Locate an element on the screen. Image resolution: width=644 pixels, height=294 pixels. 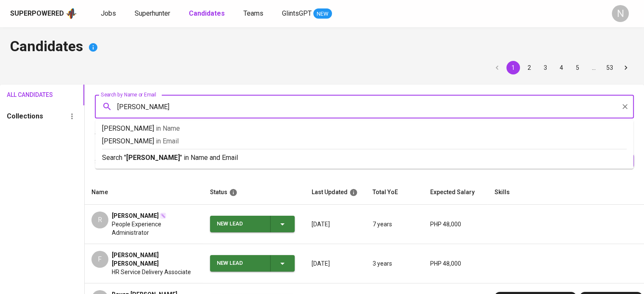
a: Superhunter is located at coordinates (154, 13).